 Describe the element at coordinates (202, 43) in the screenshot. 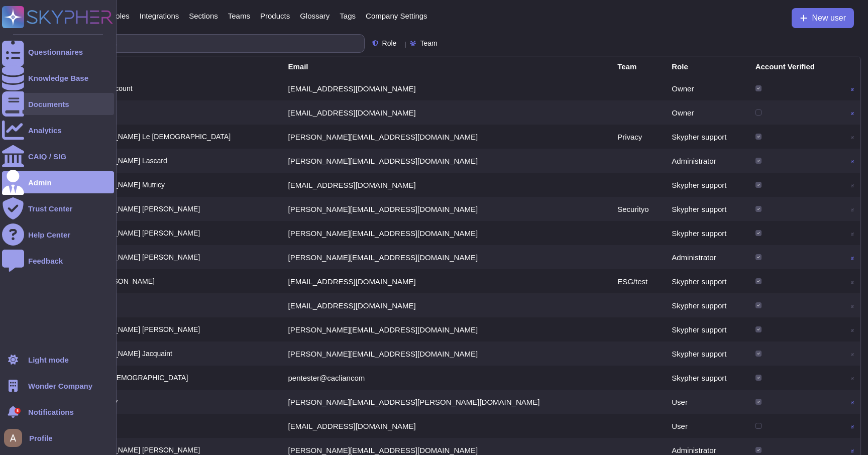

I see `input: Search by keywords` at that location.